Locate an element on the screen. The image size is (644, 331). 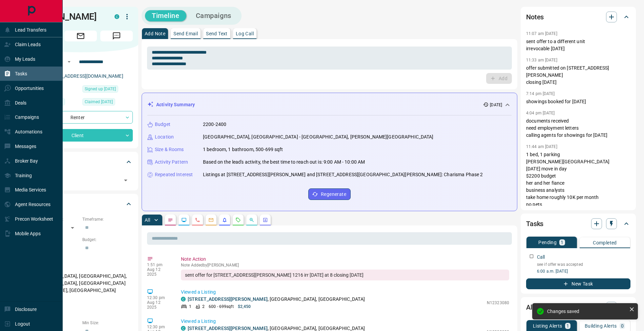
p: Repeated Interest is located at coordinates (174, 174).